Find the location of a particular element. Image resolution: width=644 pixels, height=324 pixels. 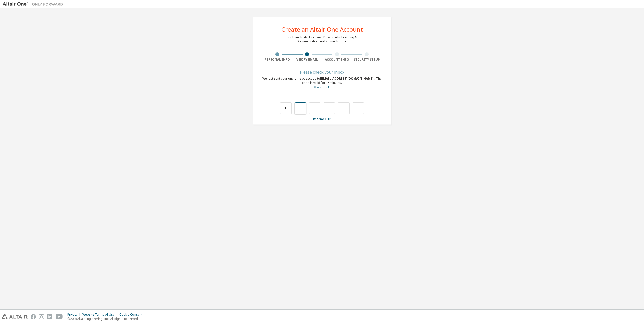

div: We just sent your one-time passcode to . The code is valid for 15 minutes. is located at coordinates (322, 83).